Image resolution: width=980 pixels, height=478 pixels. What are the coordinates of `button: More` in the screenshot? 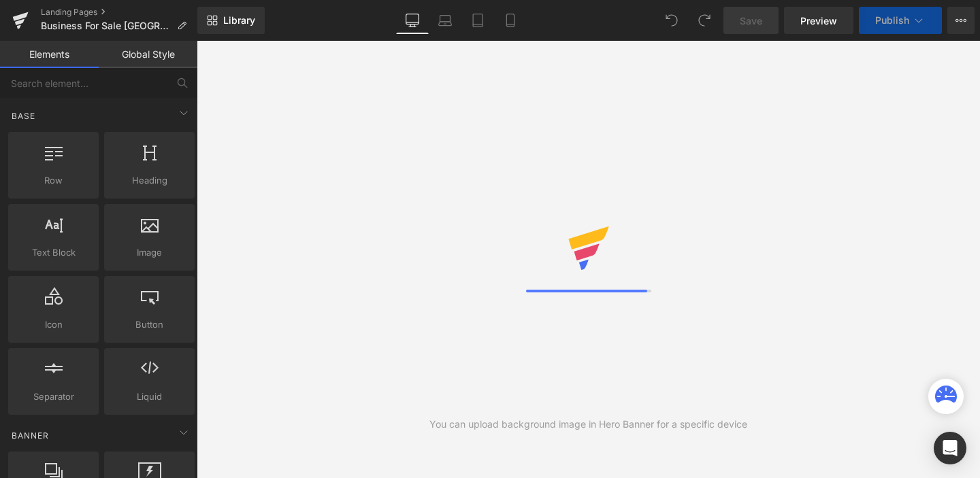 It's located at (961, 20).